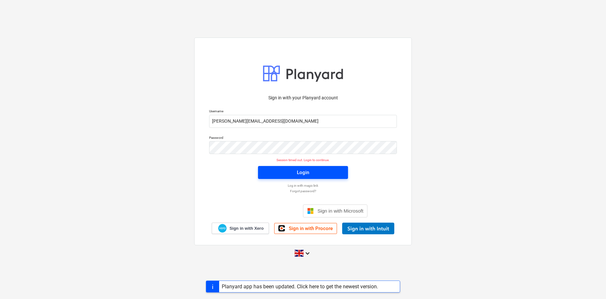  What do you see at coordinates (246, 229) in the screenshot?
I see `span: Sign in with Xero` at bounding box center [246, 229].